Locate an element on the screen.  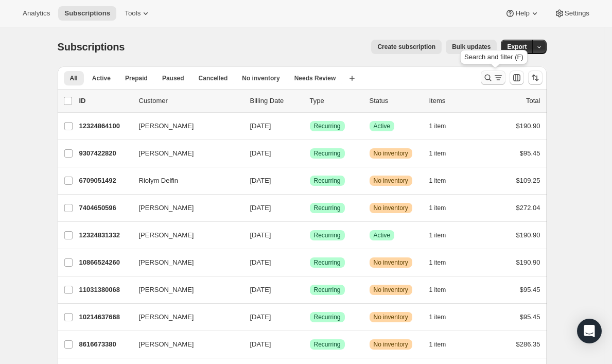
button: Create new view is located at coordinates (352, 78).